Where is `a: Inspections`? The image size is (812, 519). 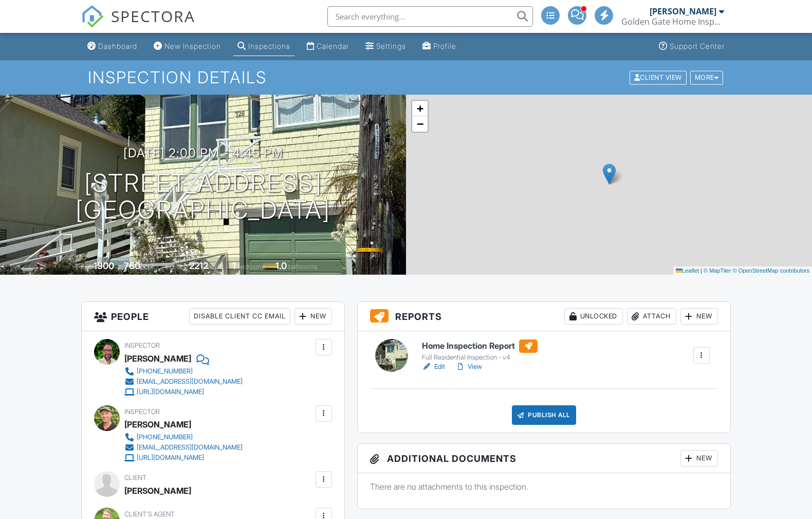 a: Inspections is located at coordinates (264, 46).